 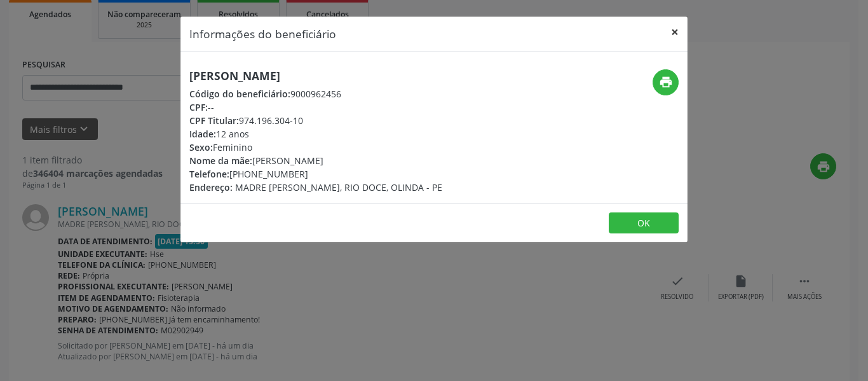 I want to click on div: 12 anos, so click(x=316, y=133).